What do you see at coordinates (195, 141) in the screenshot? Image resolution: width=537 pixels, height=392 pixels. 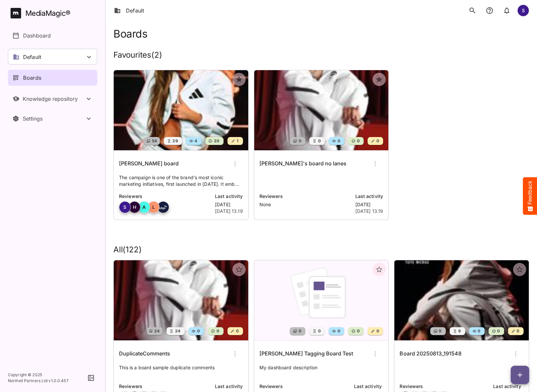 I see `span: 4` at bounding box center [195, 141].